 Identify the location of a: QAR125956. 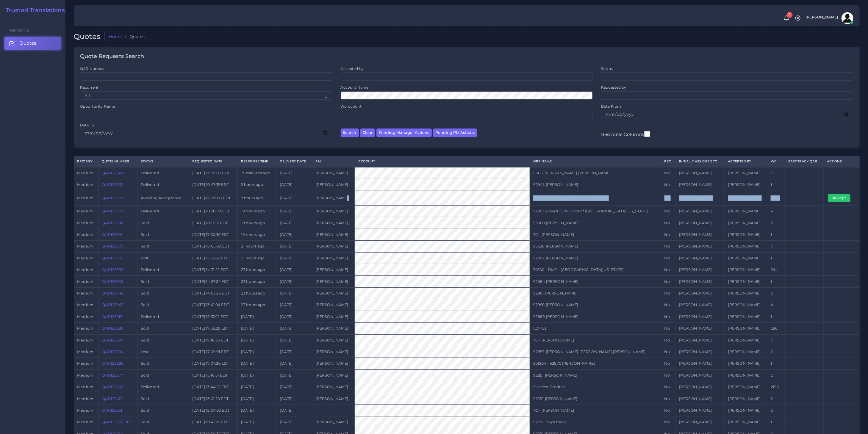
(113, 269).